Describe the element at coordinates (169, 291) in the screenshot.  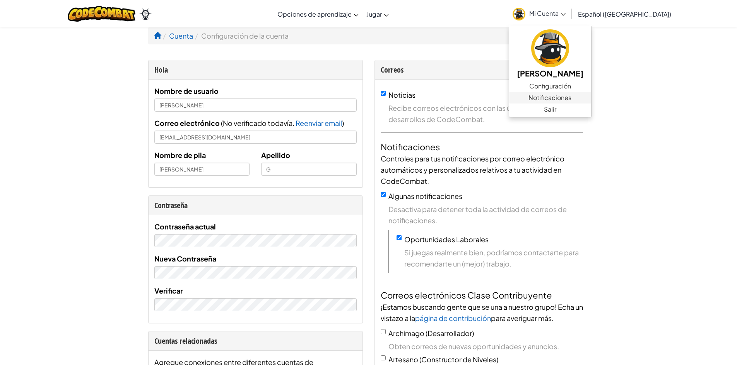
I see `font: Verificar` at that location.